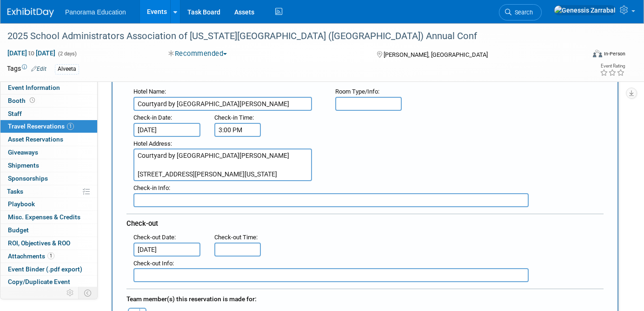 The image size is (644, 311). I want to click on span: Event Binder (.pdf export), so click(45, 269).